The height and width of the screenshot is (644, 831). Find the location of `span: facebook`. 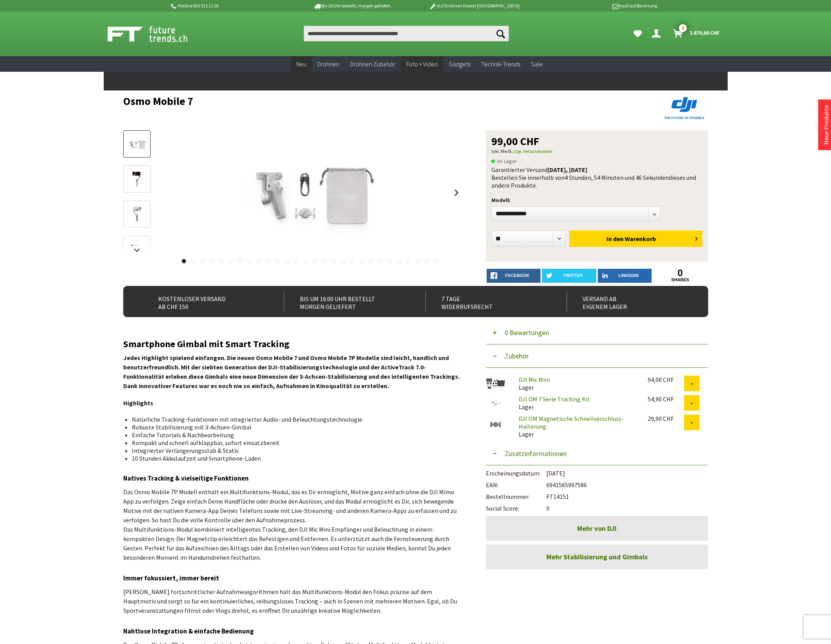

span: facebook is located at coordinates (517, 276).